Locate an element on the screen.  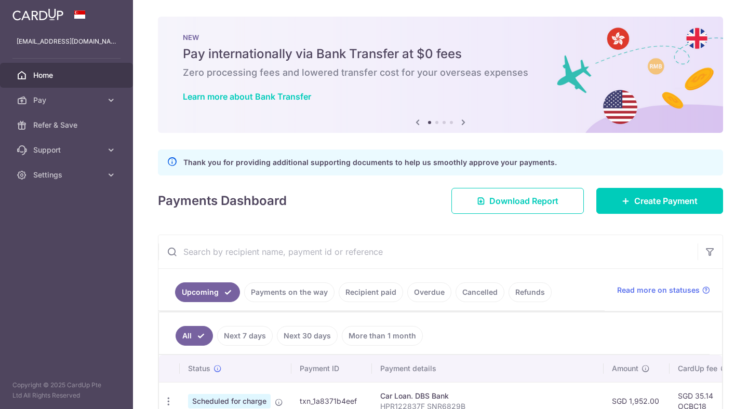
a: Upcoming is located at coordinates (207, 292).